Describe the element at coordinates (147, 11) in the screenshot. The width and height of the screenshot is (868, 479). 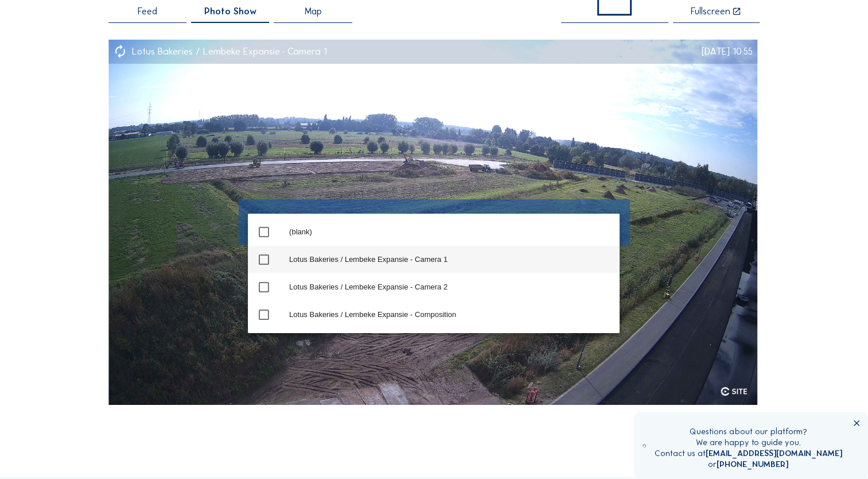
I see `span: Feed` at that location.